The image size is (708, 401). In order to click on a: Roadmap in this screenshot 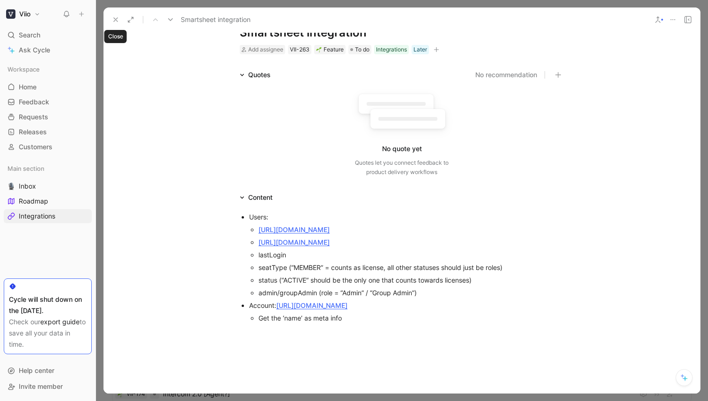, I will do `click(48, 201)`.